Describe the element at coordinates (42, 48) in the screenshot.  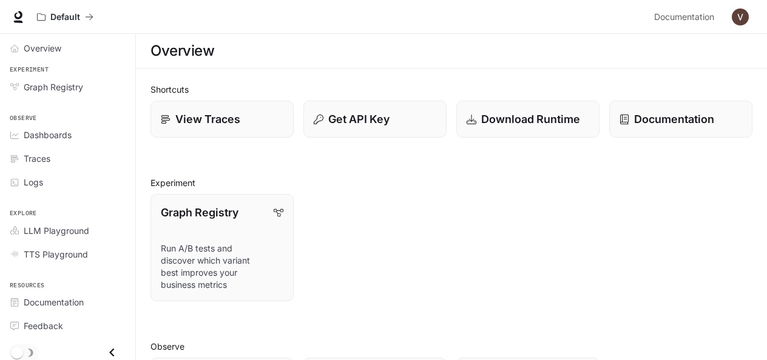
I see `span: Overview` at that location.